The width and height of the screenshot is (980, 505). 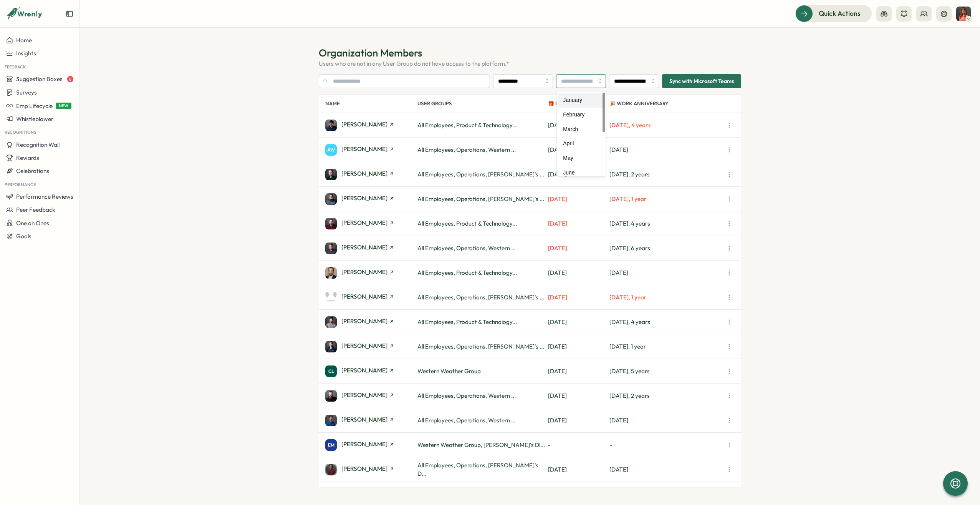 I want to click on button: Quick Actions, so click(x=834, y=14).